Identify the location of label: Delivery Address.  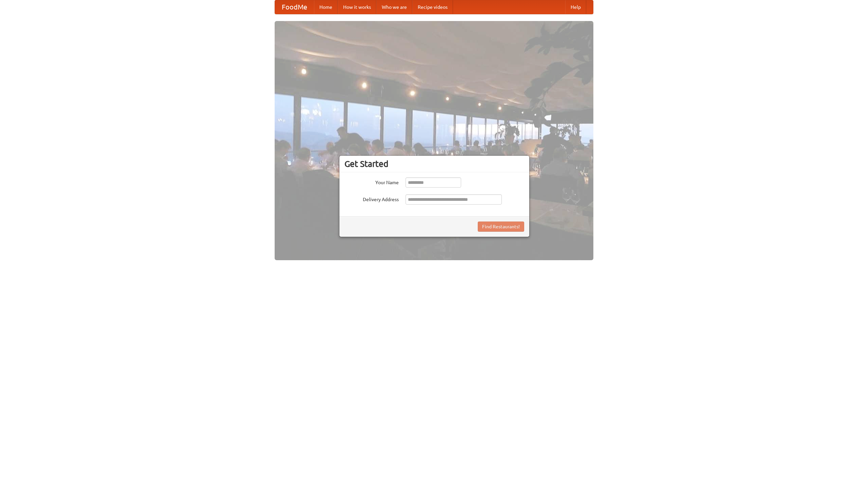
(372, 198).